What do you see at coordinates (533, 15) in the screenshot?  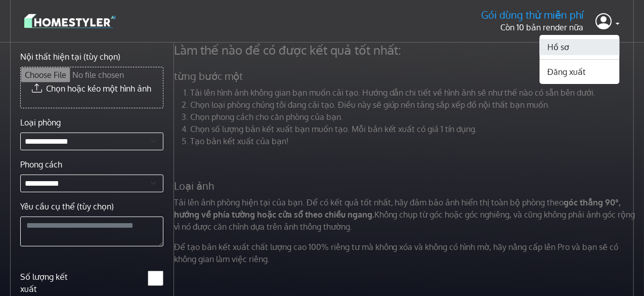 I see `font: Gói dùng thử miễn phí` at bounding box center [533, 15].